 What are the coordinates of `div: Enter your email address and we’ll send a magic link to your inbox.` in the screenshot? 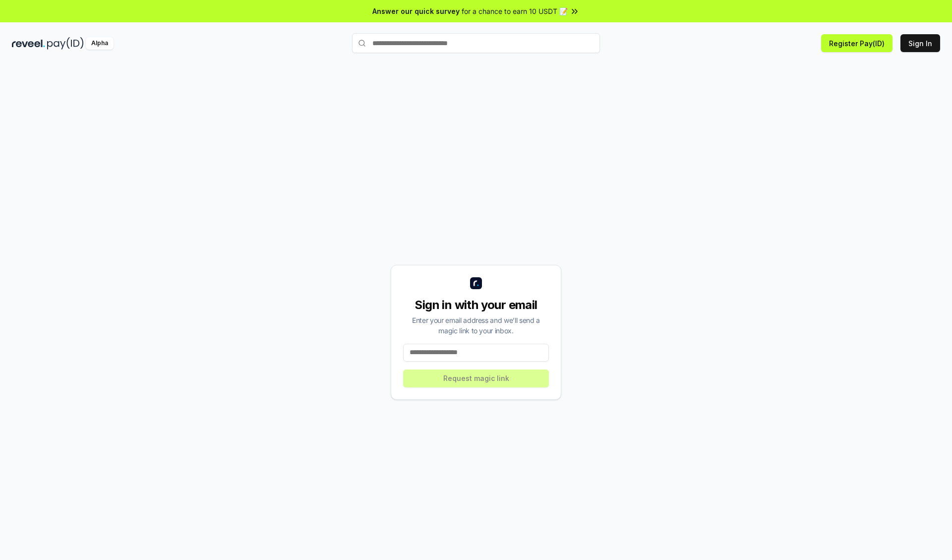 It's located at (476, 325).